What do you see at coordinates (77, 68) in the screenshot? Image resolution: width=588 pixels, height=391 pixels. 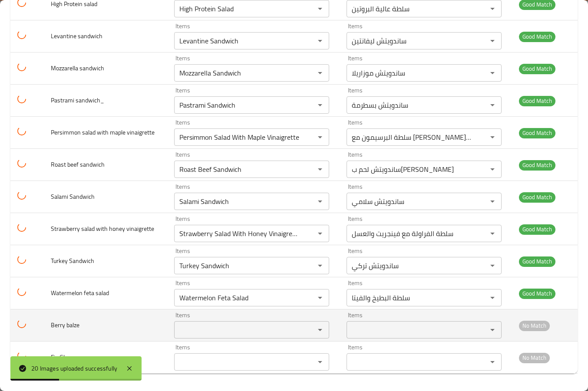 I see `span: Mozzarella sandwich` at bounding box center [77, 68].